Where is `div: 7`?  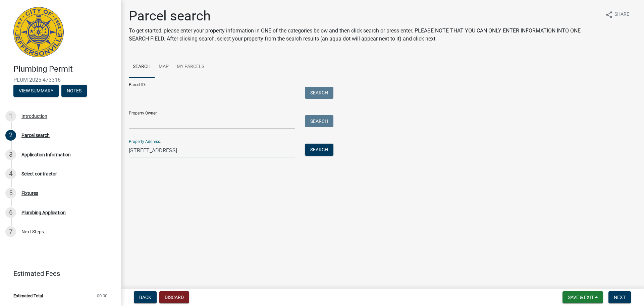 div: 7 is located at coordinates (11, 232).